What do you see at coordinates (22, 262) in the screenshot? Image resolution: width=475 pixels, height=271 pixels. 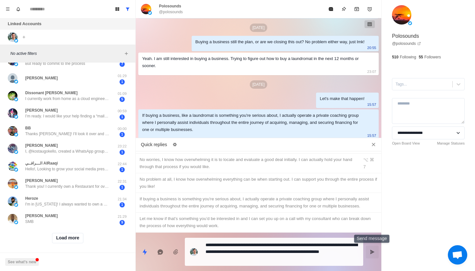 I see `button: See what's new` at bounding box center [22, 262].